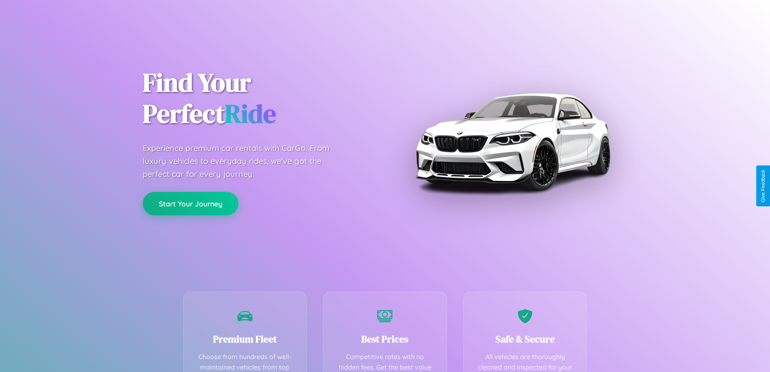 The height and width of the screenshot is (372, 770). Describe the element at coordinates (764, 186) in the screenshot. I see `div: Give Feedback` at that location.